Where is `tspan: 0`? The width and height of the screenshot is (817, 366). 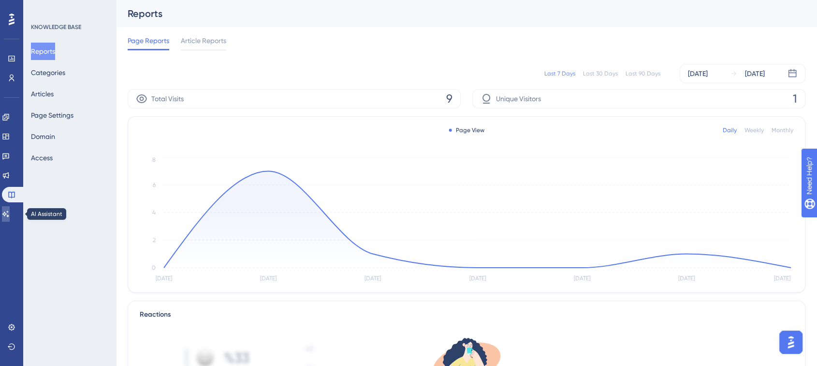
tspan: 0 is located at coordinates (154, 267).